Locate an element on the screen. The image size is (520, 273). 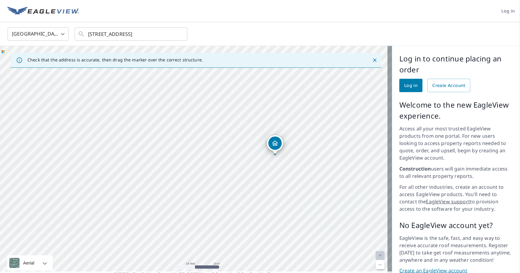
a: Create Account is located at coordinates (449, 86).